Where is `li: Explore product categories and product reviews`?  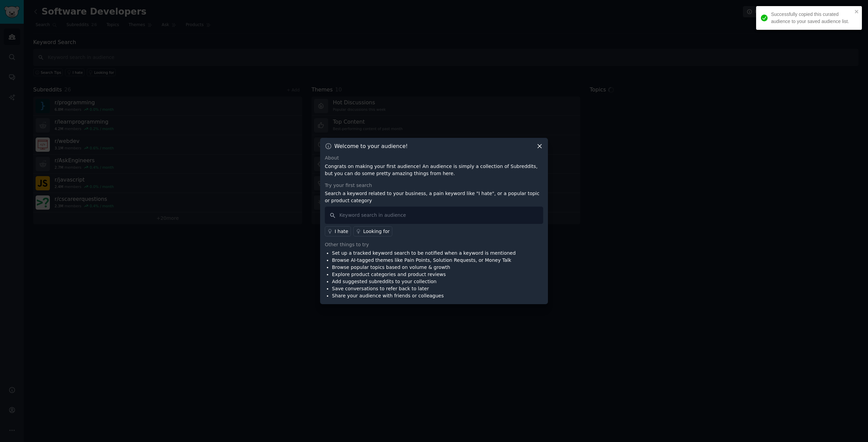 li: Explore product categories and product reviews is located at coordinates (424, 275).